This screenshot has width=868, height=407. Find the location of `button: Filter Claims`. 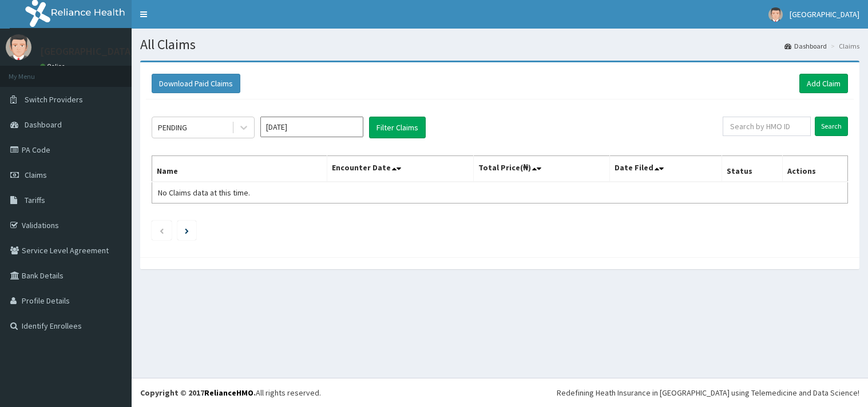

button: Filter Claims is located at coordinates (397, 127).